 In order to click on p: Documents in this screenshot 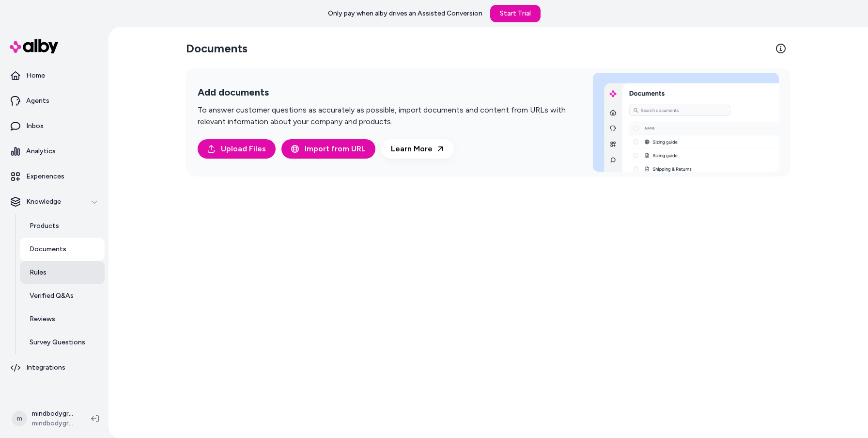, I will do `click(48, 249)`.